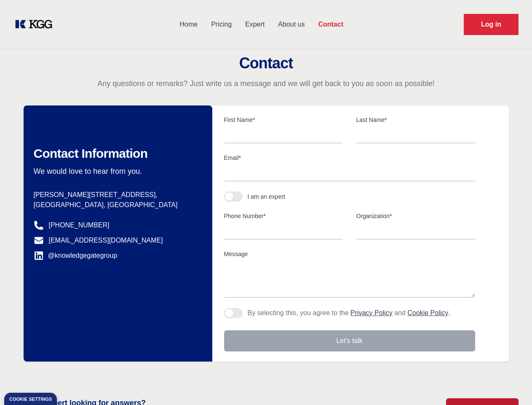  Describe the element at coordinates (266, 197) in the screenshot. I see `div: I am an expert` at that location.